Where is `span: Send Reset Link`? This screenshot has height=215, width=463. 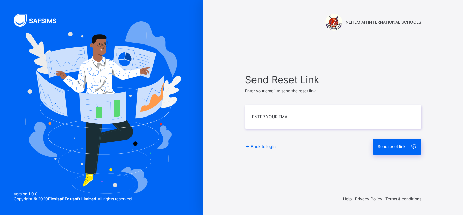 span: Send Reset Link is located at coordinates (333, 79).